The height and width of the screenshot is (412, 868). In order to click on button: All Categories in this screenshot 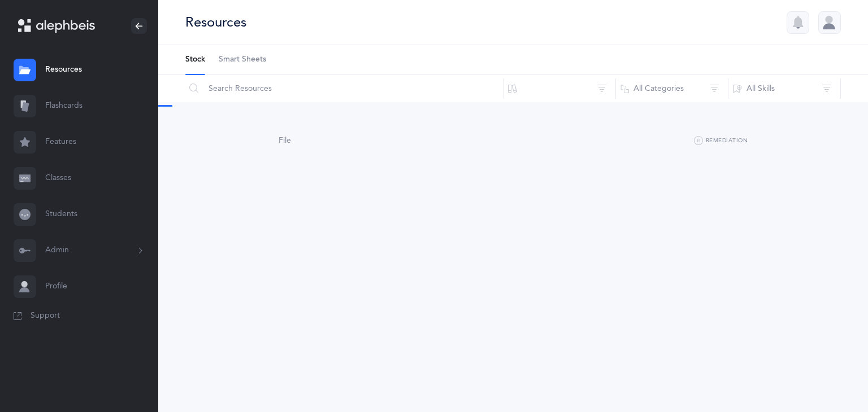, I will do `click(672, 89)`.